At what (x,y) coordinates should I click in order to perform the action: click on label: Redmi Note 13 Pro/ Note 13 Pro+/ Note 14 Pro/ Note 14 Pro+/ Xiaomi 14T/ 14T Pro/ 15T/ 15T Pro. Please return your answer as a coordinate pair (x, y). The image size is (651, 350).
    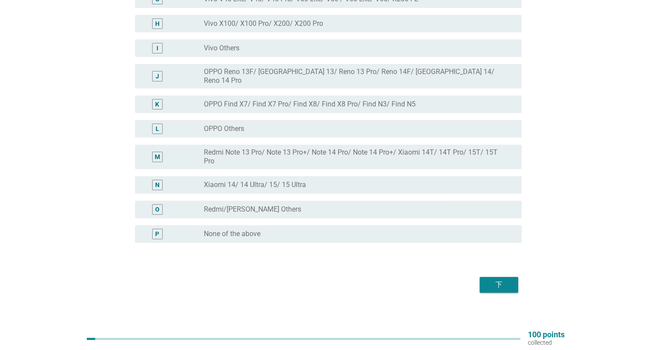
    Looking at the image, I should click on (356, 157).